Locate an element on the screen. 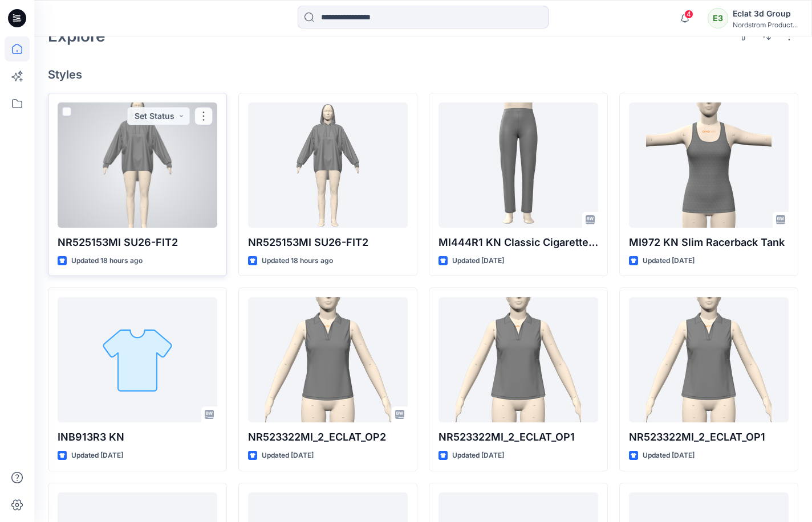 This screenshot has height=522, width=812. div: Nordstrom Product... is located at coordinates (765, 25).